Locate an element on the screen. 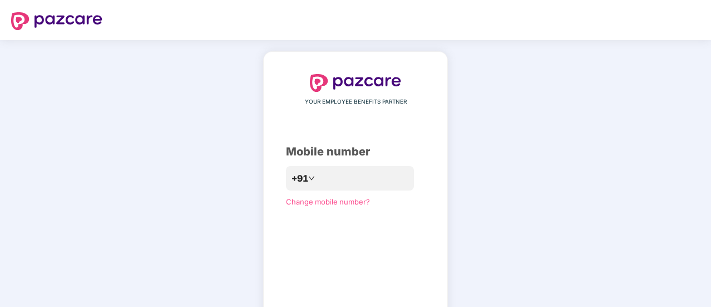  span: Change mobile number? is located at coordinates (328, 201).